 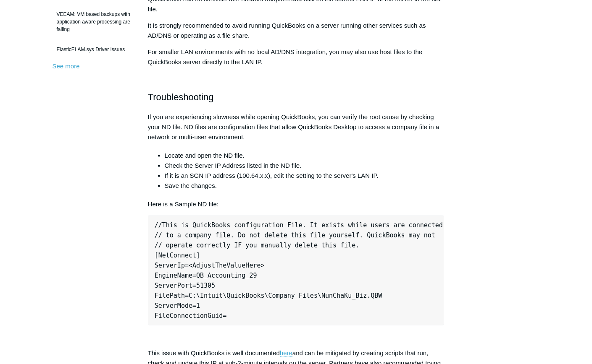 I want to click on li: If it is an SGN IP address (100.64.x.x), edit the setting to the server's LAN IP., so click(x=304, y=176).